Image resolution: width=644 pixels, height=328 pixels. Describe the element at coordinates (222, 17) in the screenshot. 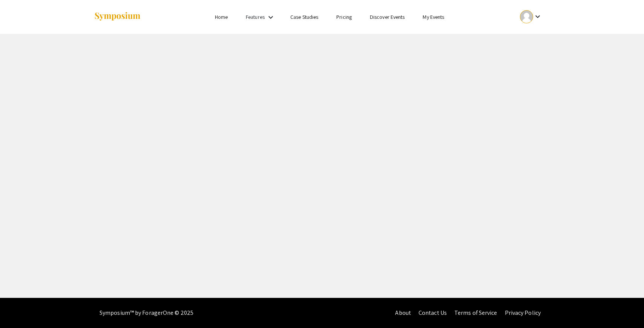

I see `a: Home` at that location.